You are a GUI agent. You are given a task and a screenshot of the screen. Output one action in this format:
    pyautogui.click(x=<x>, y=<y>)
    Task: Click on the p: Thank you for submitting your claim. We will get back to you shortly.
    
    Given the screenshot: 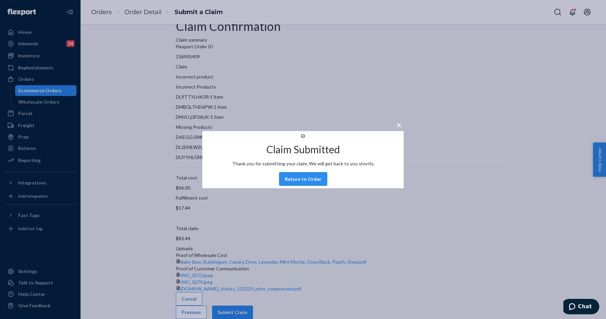 What is the action you would take?
    pyautogui.click(x=303, y=163)
    